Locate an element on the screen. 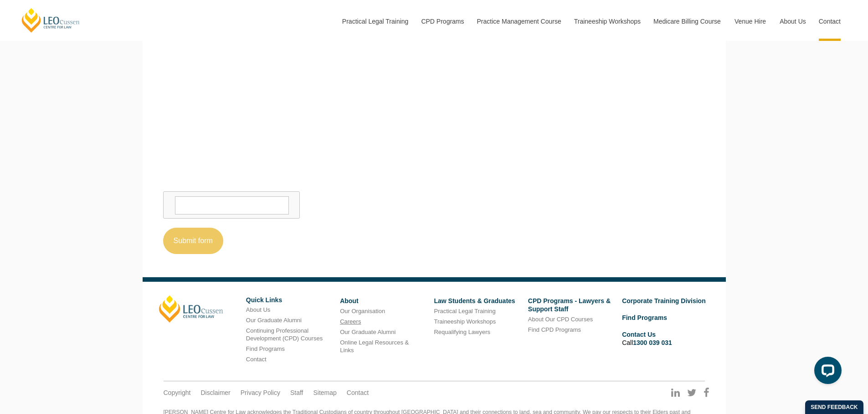 The image size is (868, 414). a: Requalifying Lawyers is located at coordinates (462, 332).